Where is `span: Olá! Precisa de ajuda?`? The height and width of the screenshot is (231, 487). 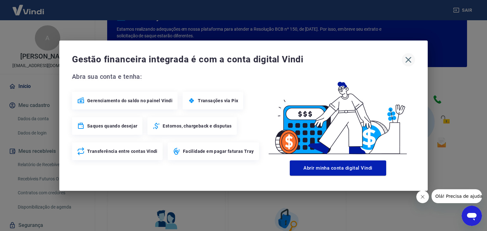 span: Olá! Precisa de ajuda? is located at coordinates (29, 7).